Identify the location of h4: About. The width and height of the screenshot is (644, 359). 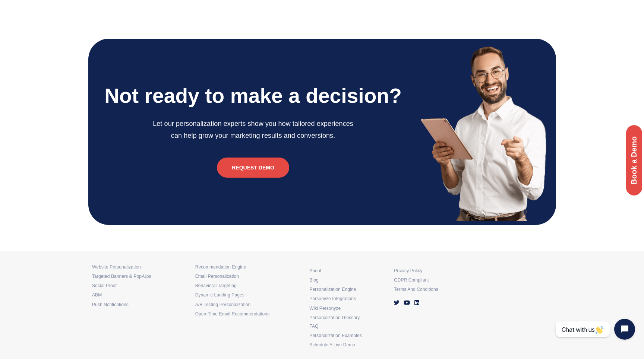
(348, 271).